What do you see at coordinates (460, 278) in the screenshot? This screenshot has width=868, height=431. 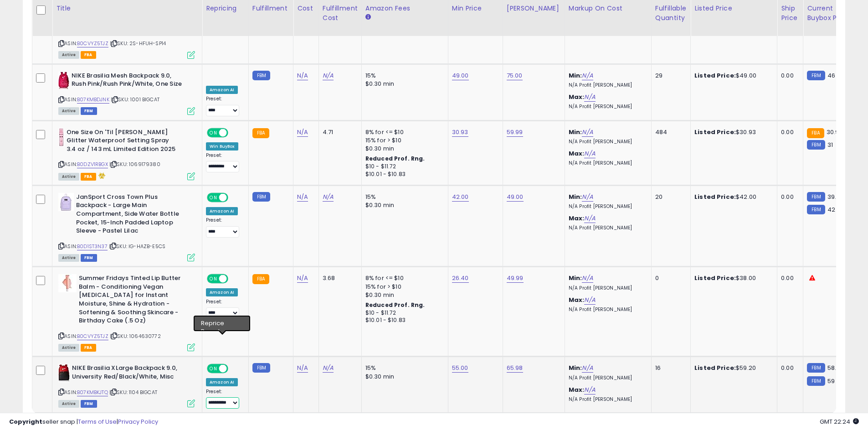 I see `a: 26.40` at bounding box center [460, 278].